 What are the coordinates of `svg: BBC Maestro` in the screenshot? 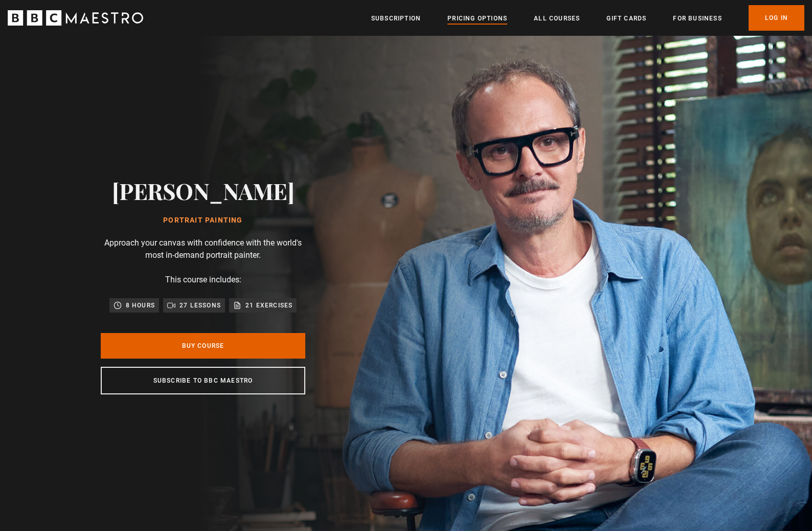 It's located at (75, 18).